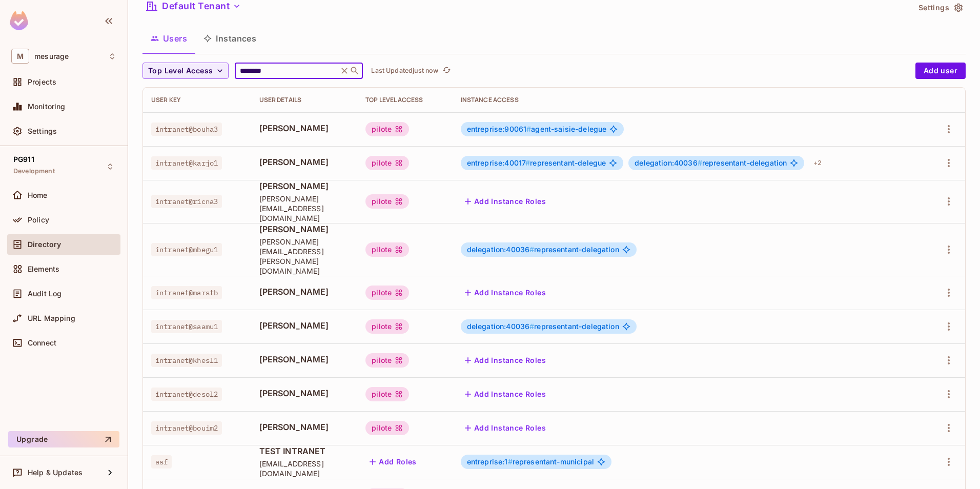 The height and width of the screenshot is (489, 980). Describe the element at coordinates (180, 70) in the screenshot. I see `span: Top Level Access` at that location.